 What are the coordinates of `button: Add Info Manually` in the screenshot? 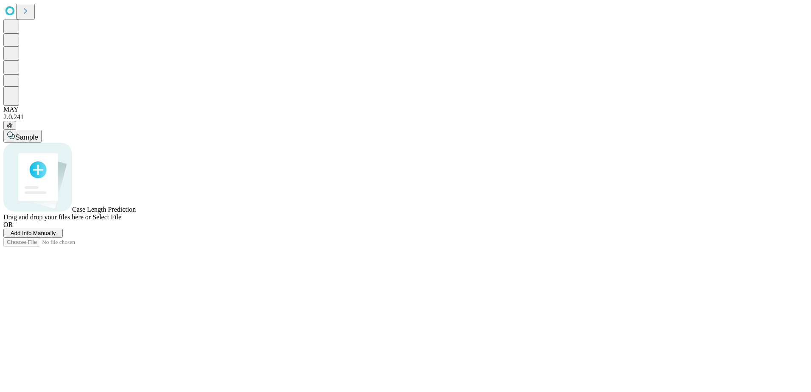 It's located at (33, 233).